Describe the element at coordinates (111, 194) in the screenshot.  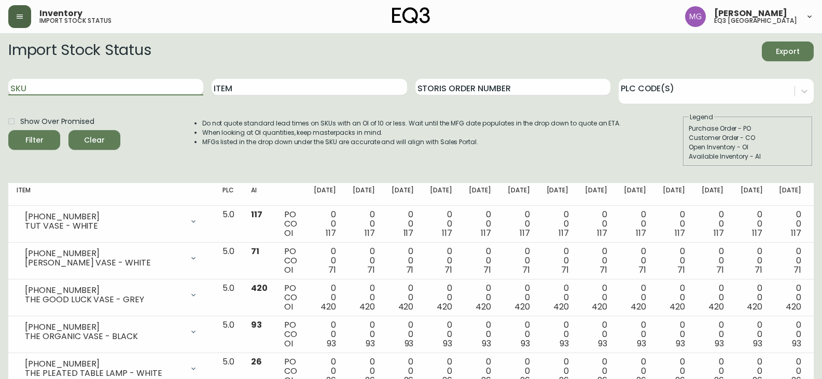
I see `th: Item` at that location.